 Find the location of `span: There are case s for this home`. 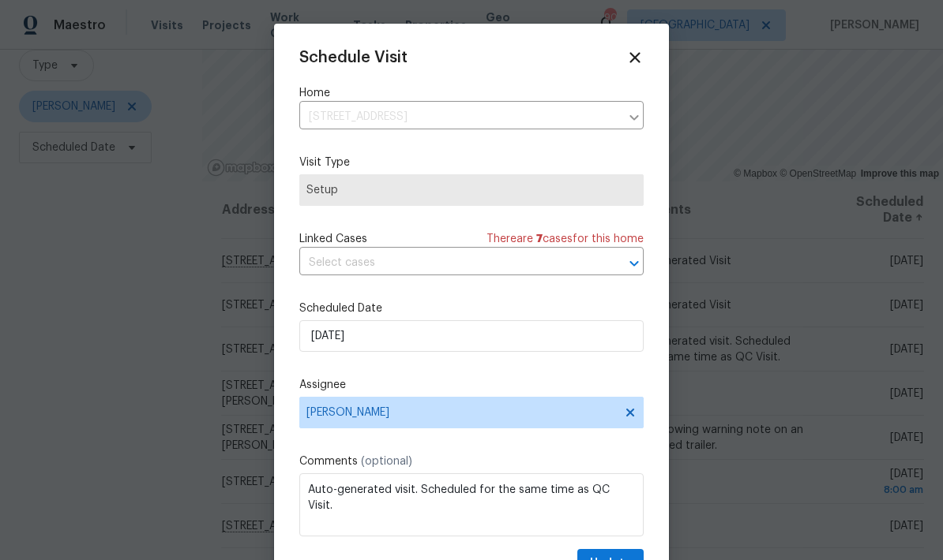

span: There are case s for this home is located at coordinates (564, 239).